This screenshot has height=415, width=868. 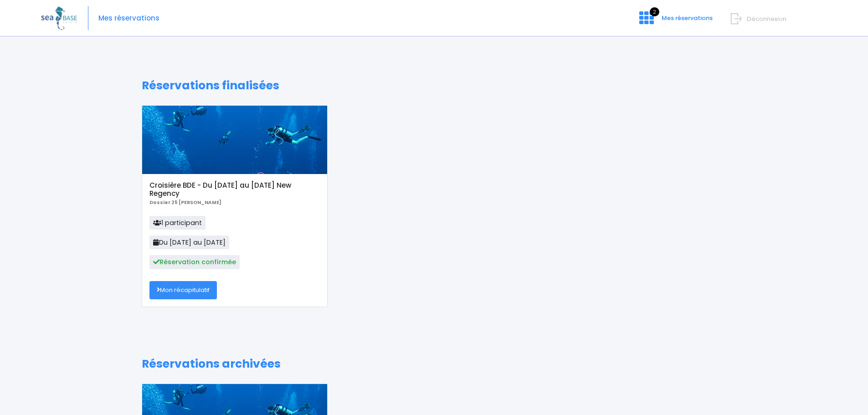 What do you see at coordinates (766, 18) in the screenshot?
I see `span: Déconnexion` at bounding box center [766, 18].